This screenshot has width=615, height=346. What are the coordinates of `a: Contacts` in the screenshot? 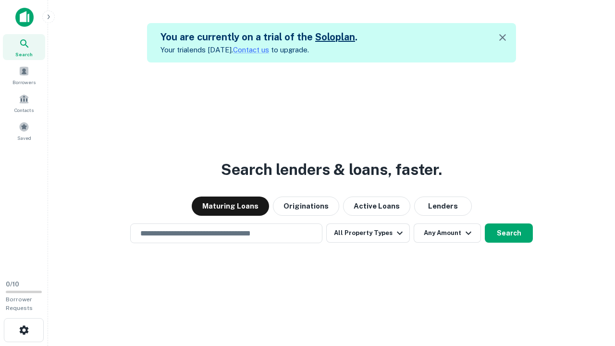 It's located at (24, 103).